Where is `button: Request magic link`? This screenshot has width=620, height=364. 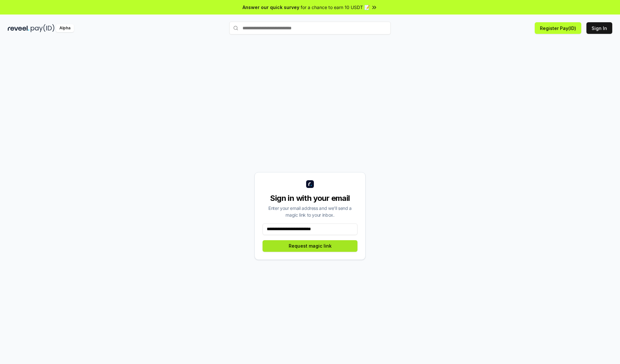
button: Request magic link is located at coordinates (310, 246).